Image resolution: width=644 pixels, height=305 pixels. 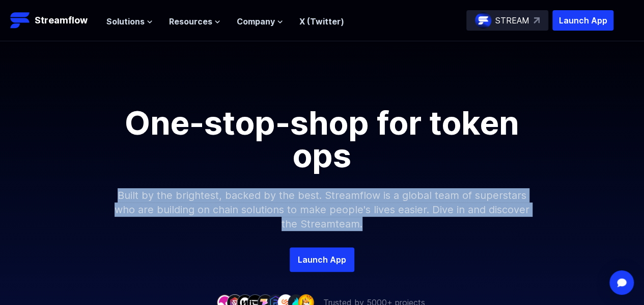 I want to click on a: X (Twitter), so click(x=322, y=21).